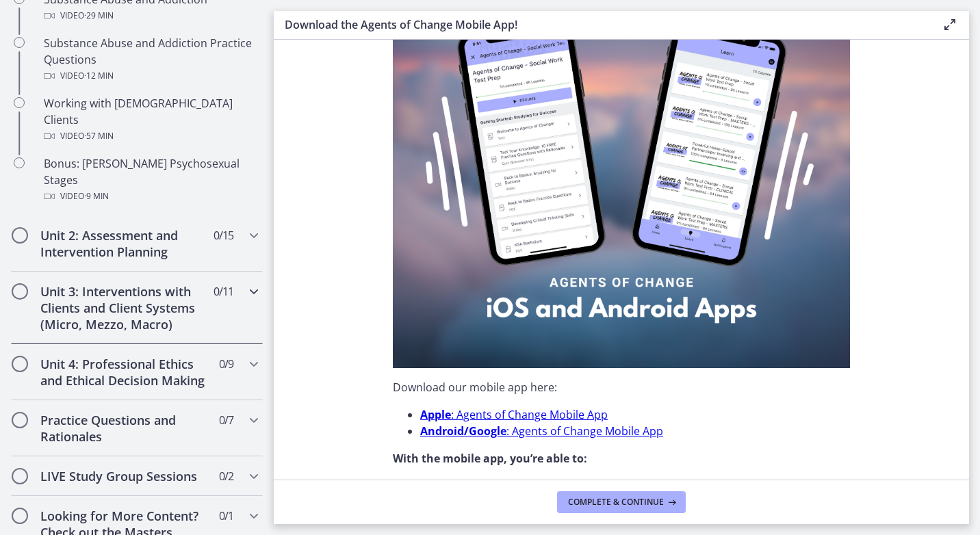  What do you see at coordinates (223, 291) in the screenshot?
I see `span: 0 / 11` at bounding box center [223, 291].